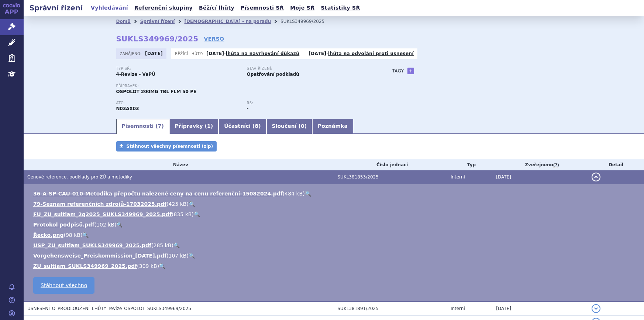 This screenshot has height=320, width=644. Describe the element at coordinates (183, 214) in the screenshot. I see `span: 835 kB` at that location.